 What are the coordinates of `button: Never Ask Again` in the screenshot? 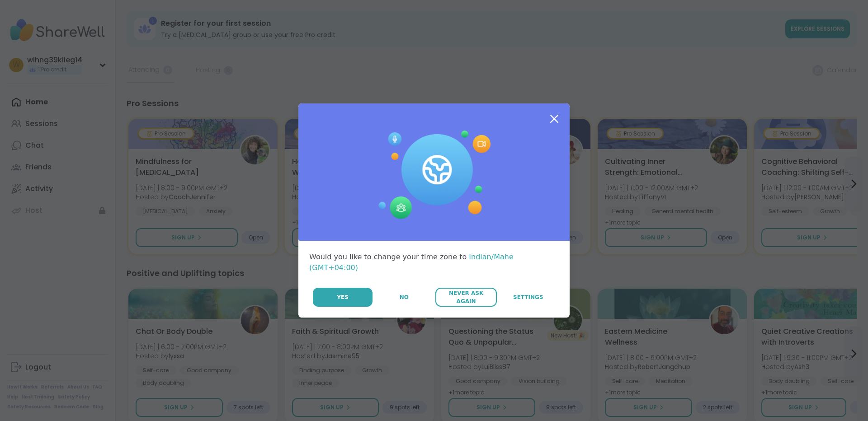 It's located at (466, 297).